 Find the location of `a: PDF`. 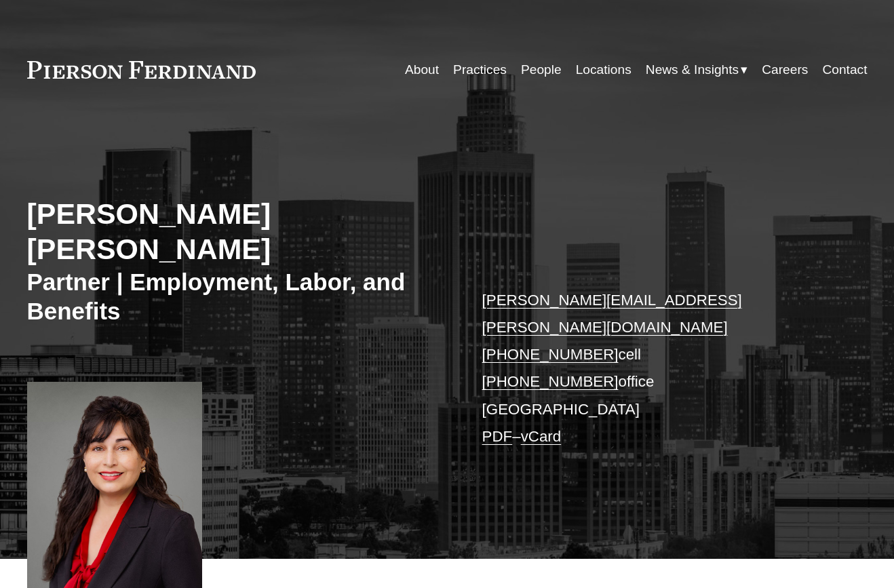

a: PDF is located at coordinates (497, 436).